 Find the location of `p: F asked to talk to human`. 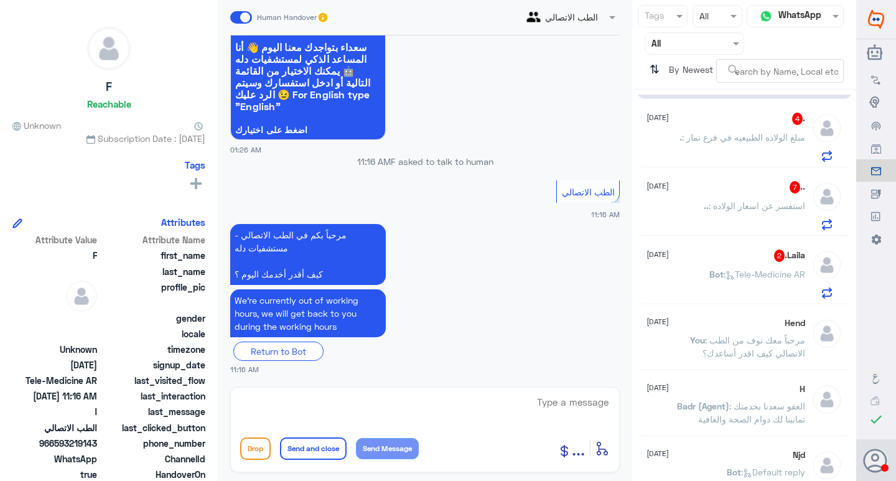

p: F asked to talk to human is located at coordinates (425, 161).